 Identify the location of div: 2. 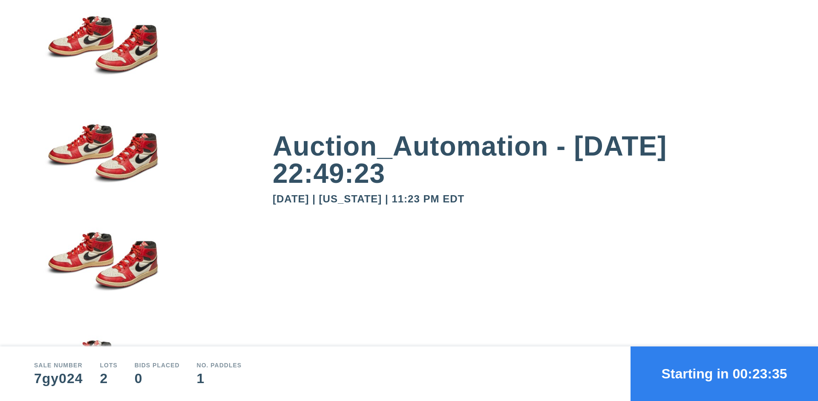
(108, 379).